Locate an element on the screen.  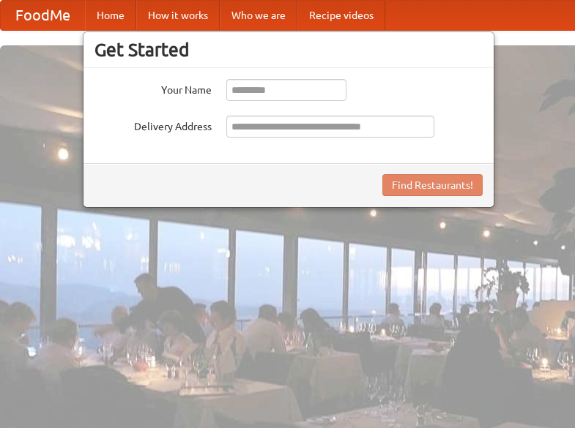
button: Find Restaurants! is located at coordinates (432, 185).